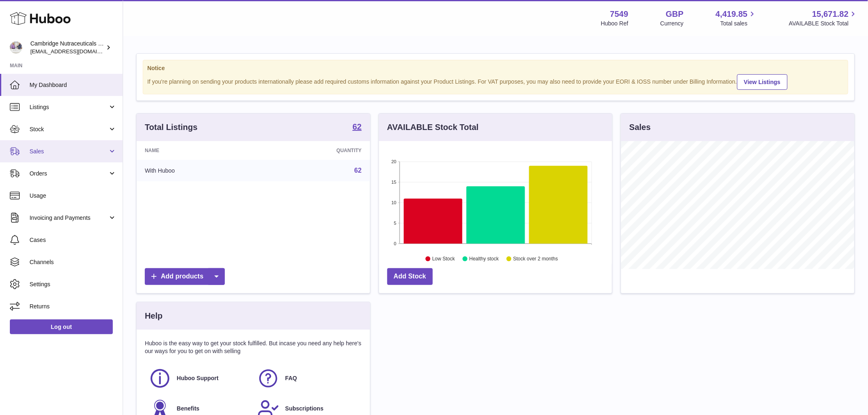 The width and height of the screenshot is (868, 415). Describe the element at coordinates (188, 408) in the screenshot. I see `span: Benefits` at that location.